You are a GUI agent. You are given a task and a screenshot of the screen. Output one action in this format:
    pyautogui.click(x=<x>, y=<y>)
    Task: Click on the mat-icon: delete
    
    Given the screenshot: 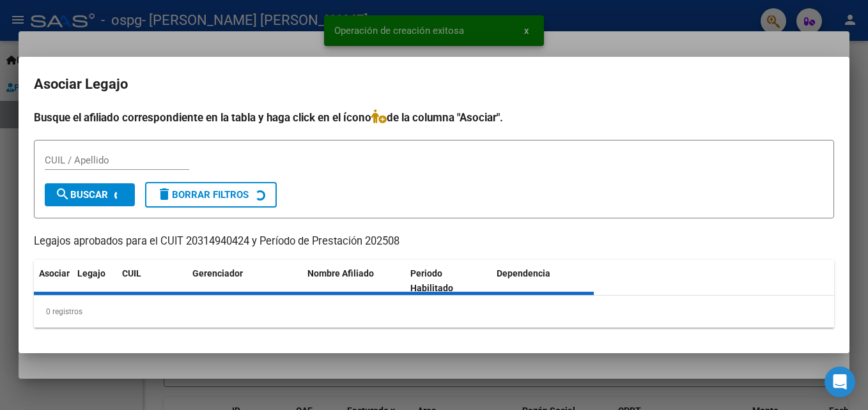 What is the action you would take?
    pyautogui.click(x=164, y=194)
    